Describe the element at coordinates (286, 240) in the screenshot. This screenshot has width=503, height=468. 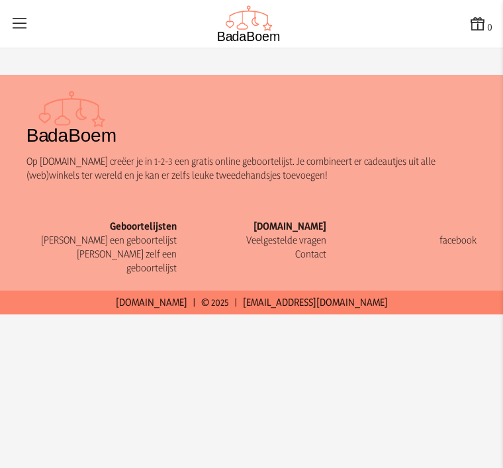
I see `a: Veelgestelde vragen` at that location.